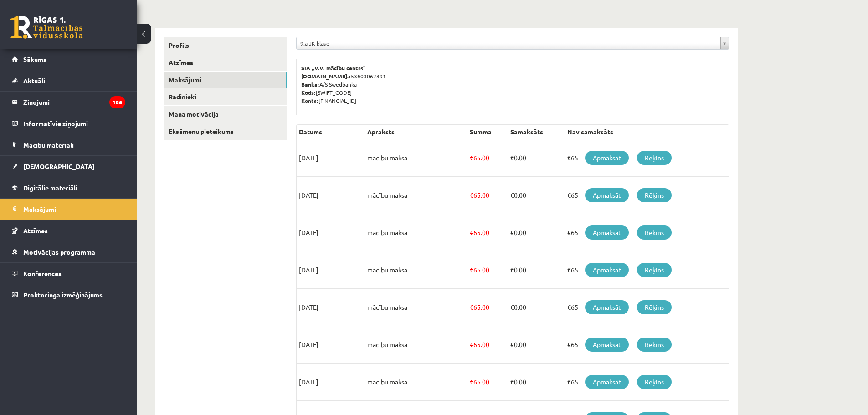 Image resolution: width=868 pixels, height=415 pixels. Describe the element at coordinates (74, 102) in the screenshot. I see `legend: Ziņojumi` at that location.